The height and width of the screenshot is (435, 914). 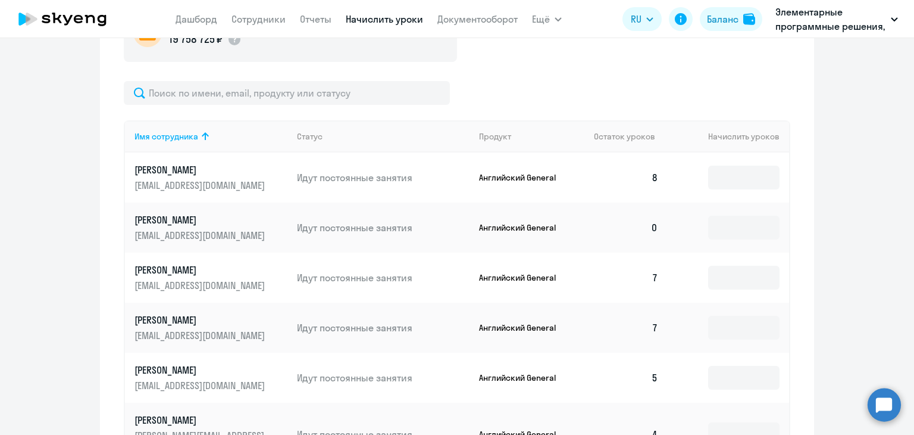 I want to click on td: 0, so click(x=626, y=227).